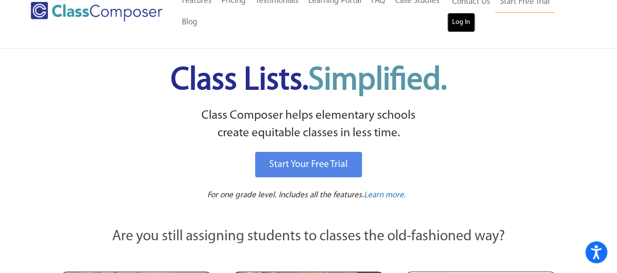  I want to click on img: Class Composer, so click(97, 12).